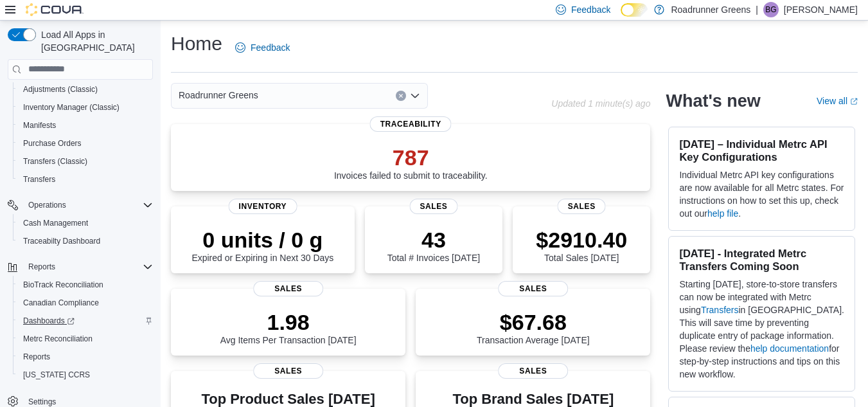 This screenshot has width=868, height=407. I want to click on p: 1.98, so click(289, 322).